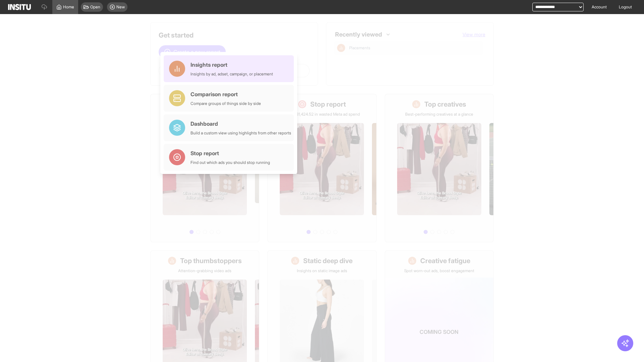 The image size is (644, 362). I want to click on div: Insights by ad, adset, campaign, or placement, so click(232, 74).